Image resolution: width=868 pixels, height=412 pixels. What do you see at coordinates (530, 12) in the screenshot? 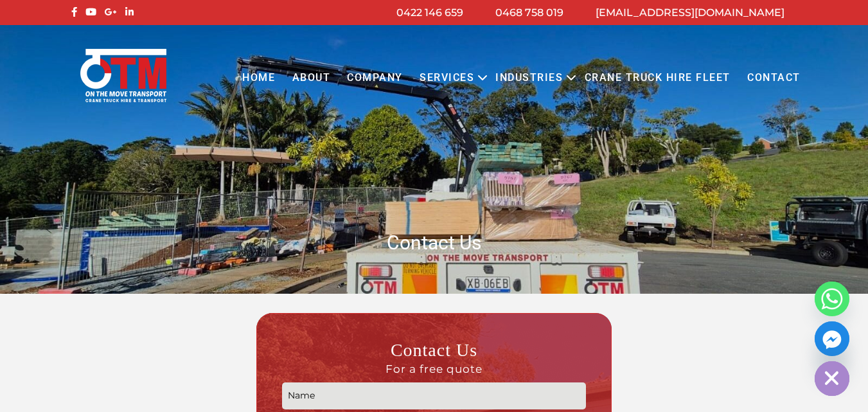
I see `a: 0468 758 019` at bounding box center [530, 12].